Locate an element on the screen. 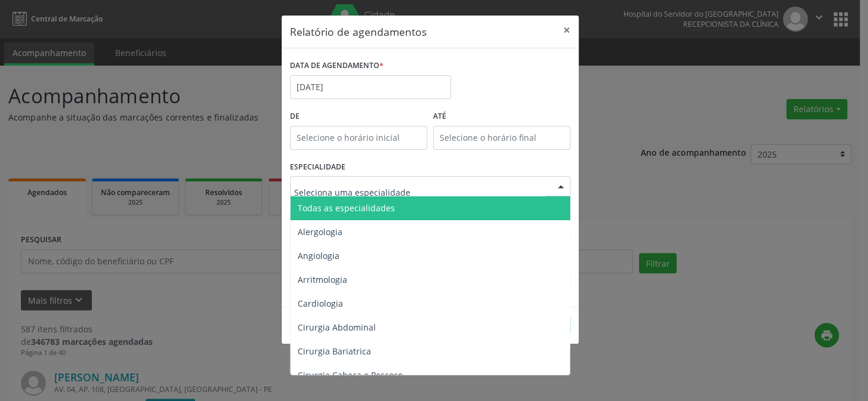  span: Cardiologia is located at coordinates (320, 303).